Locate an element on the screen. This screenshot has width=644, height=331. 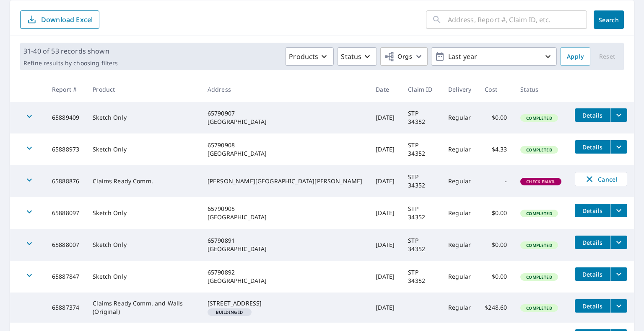
button: Last year is located at coordinates (493, 57).